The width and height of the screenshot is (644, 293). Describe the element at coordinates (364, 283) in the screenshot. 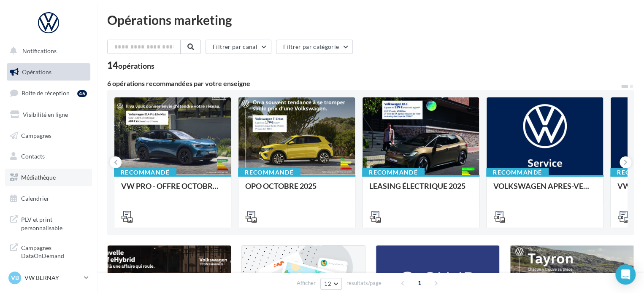

I see `span: résultats/page` at that location.